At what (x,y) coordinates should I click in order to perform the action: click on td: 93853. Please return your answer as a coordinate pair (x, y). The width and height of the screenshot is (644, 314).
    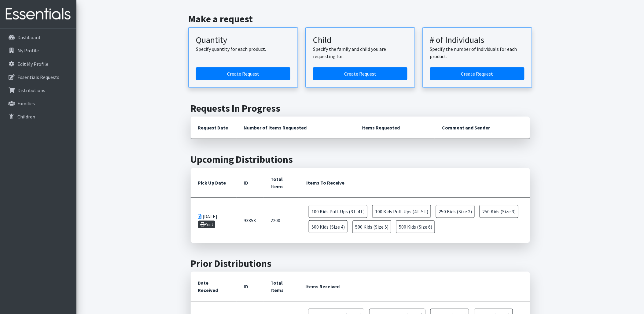
    Looking at the image, I should click on (250, 220).